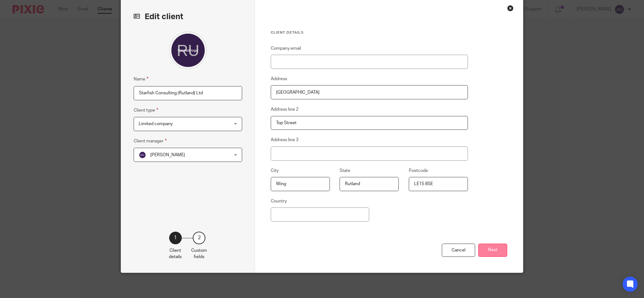  Describe the element at coordinates (492, 250) in the screenshot. I see `button: Next` at that location.